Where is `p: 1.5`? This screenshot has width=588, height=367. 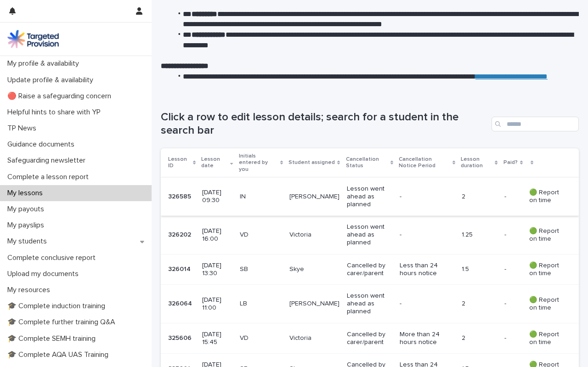
p: 1.5 is located at coordinates (479, 269).